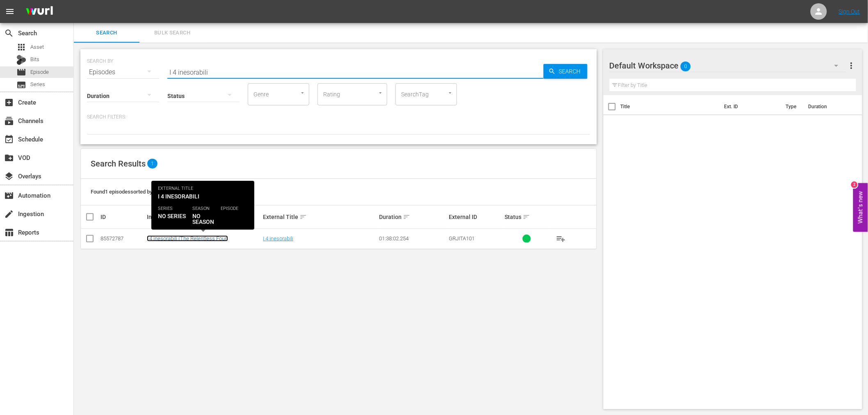  What do you see at coordinates (9, 195) in the screenshot?
I see `span: Automation` at bounding box center [9, 195].